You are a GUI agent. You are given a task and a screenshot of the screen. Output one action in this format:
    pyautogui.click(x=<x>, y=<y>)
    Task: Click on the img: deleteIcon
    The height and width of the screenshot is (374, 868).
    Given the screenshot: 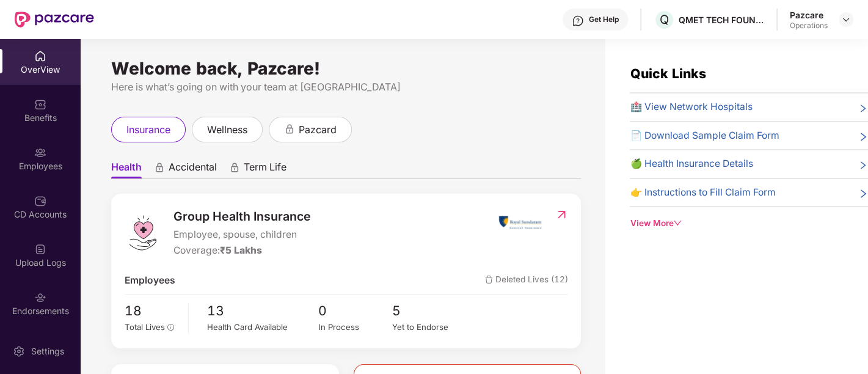 What is the action you would take?
    pyautogui.click(x=488, y=279)
    